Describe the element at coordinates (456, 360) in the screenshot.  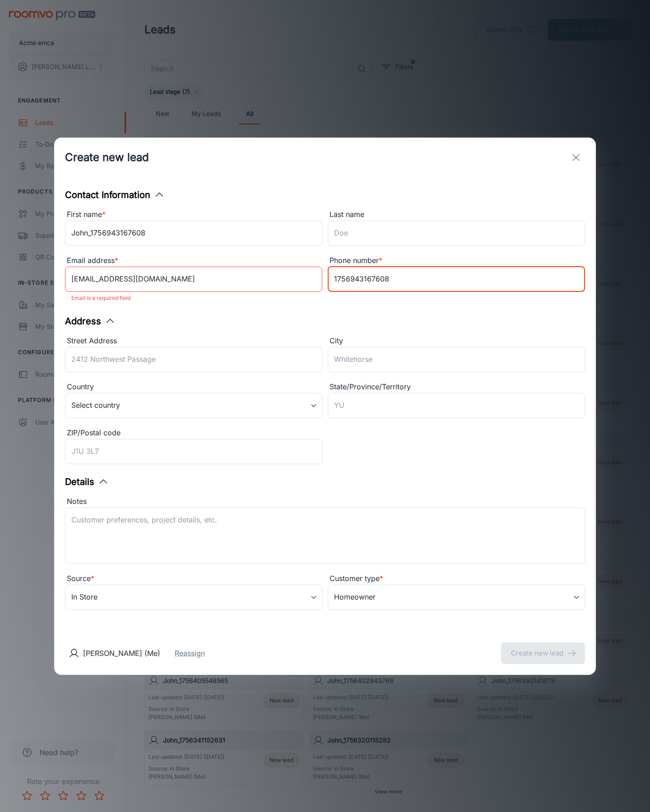
I see `input: Whitehorse` at that location.